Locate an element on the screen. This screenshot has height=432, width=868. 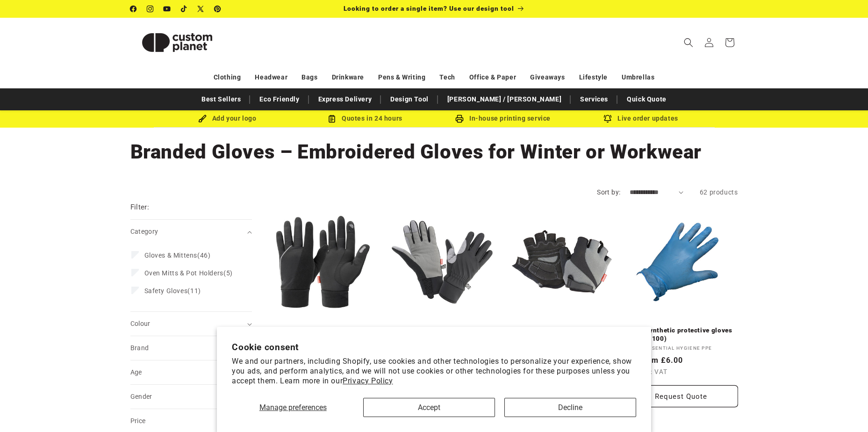
span: Oven Mitts & Pot Holders is located at coordinates (184, 273).